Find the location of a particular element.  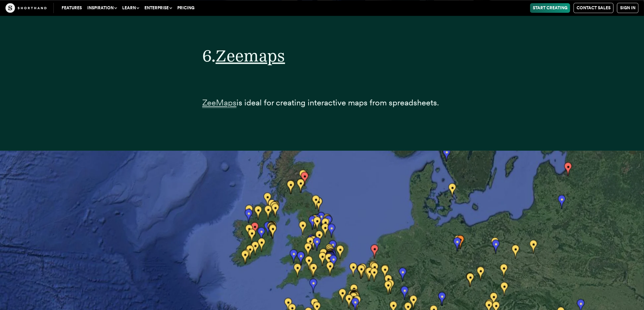

a: ZeeMaps is located at coordinates (220, 102).